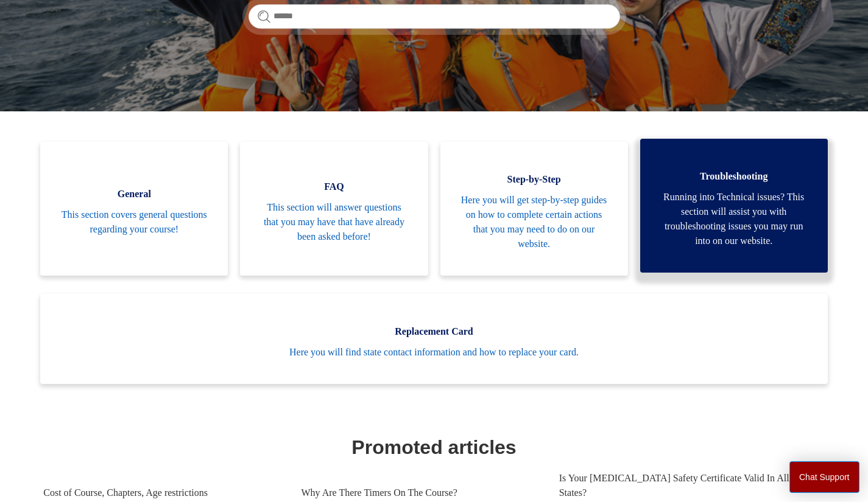 This screenshot has width=868, height=502. I want to click on input: Search, so click(434, 16).